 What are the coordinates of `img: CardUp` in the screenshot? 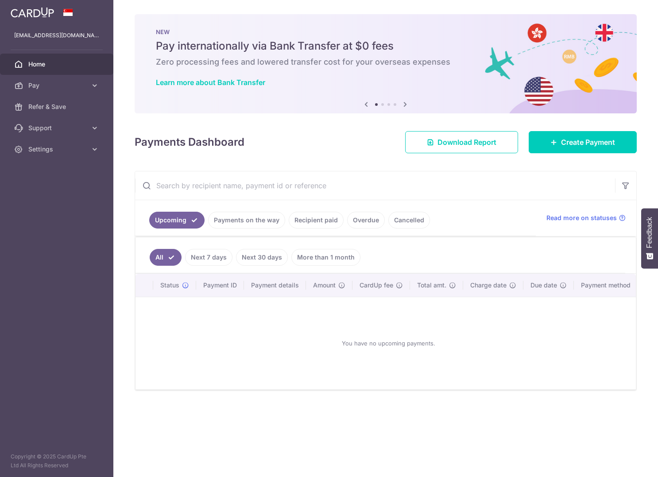 It's located at (32, 12).